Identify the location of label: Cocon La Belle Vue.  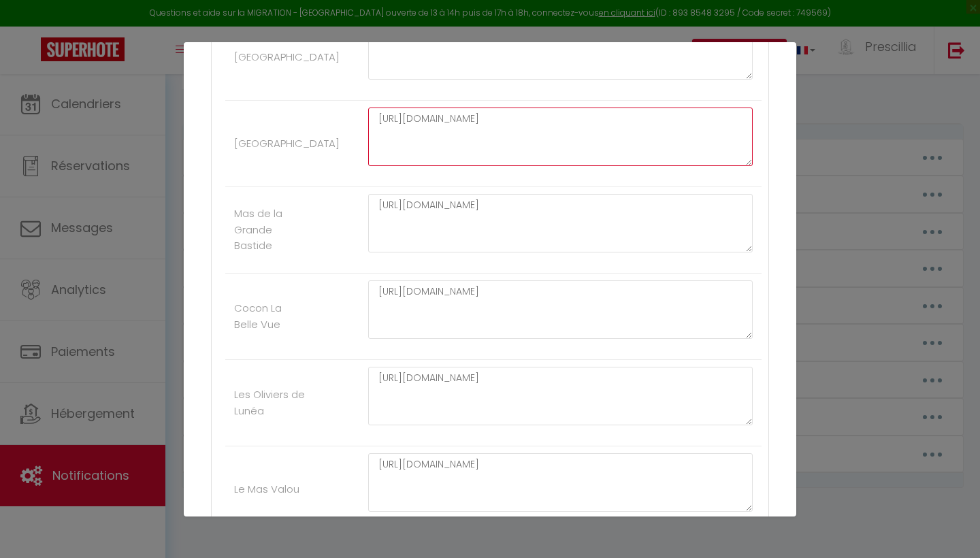
(269, 316).